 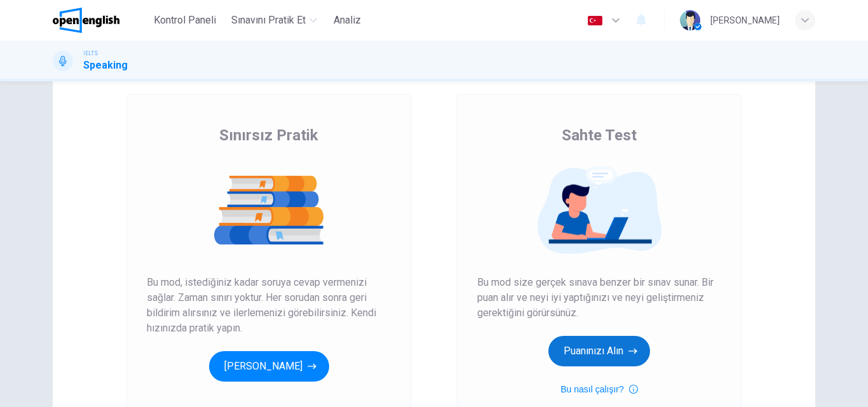 I want to click on span: IELTS, so click(x=90, y=53).